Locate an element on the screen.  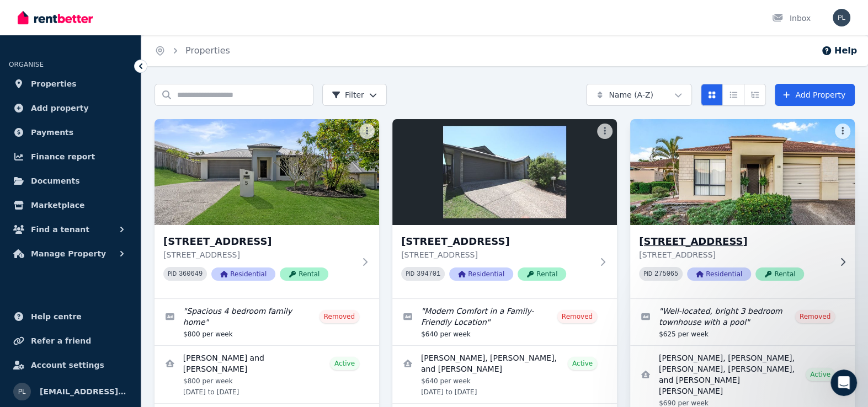
a: Documents is located at coordinates (70, 181).